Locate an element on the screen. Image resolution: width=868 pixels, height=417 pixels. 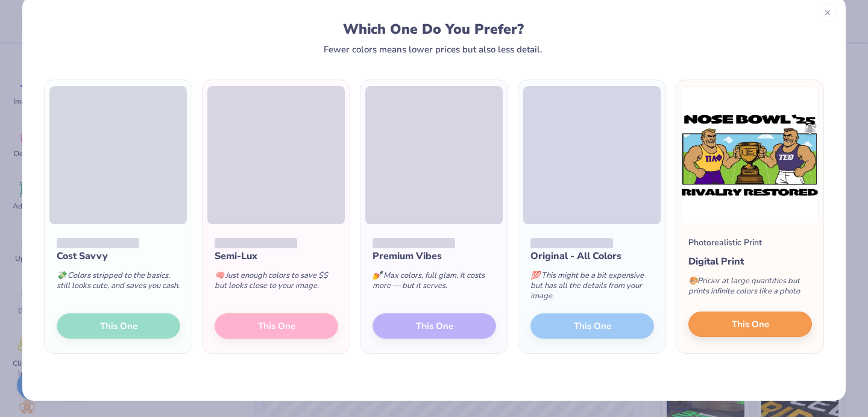
div: Pricier at large quantities but prints infinite colors like a photo is located at coordinates (750, 289).